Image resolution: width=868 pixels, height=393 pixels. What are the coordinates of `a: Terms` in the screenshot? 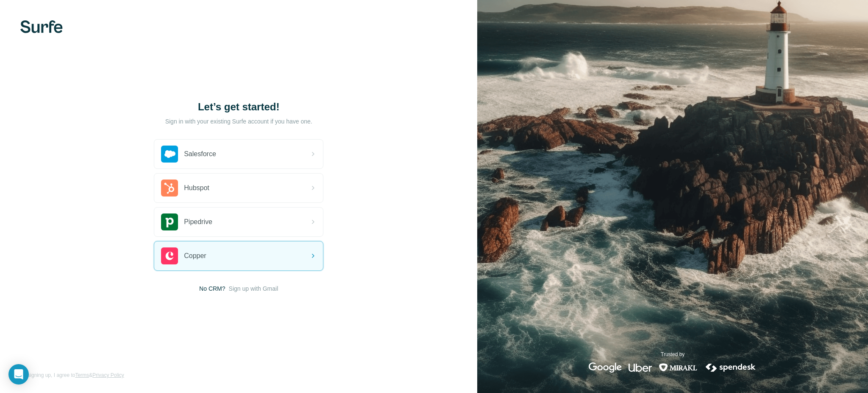 It's located at (82, 375).